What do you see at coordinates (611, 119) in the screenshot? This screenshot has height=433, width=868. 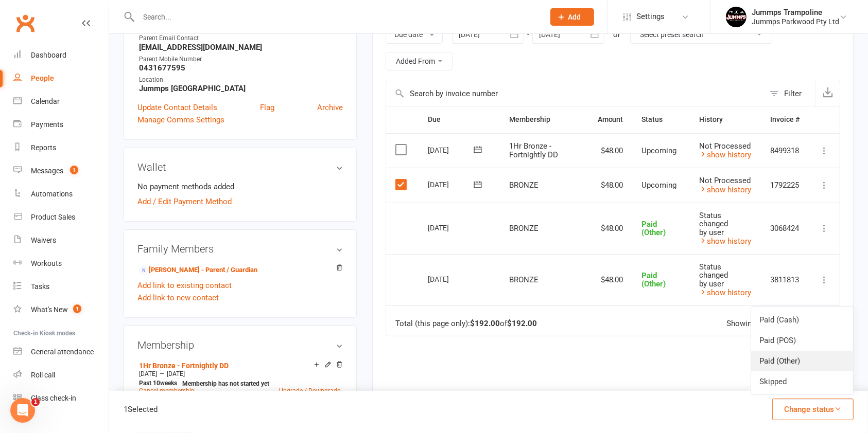 I see `th: Amount` at bounding box center [611, 119].